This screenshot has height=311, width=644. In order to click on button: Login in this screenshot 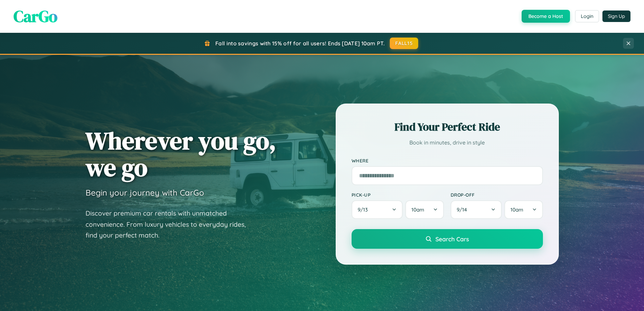, I will do `click(587, 16)`.